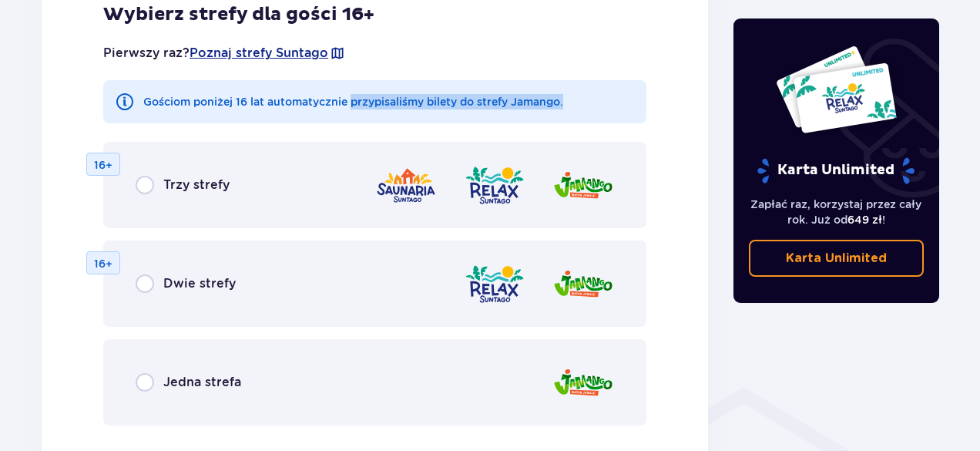  Describe the element at coordinates (259, 54) in the screenshot. I see `span: Poznaj strefy Suntago` at that location.